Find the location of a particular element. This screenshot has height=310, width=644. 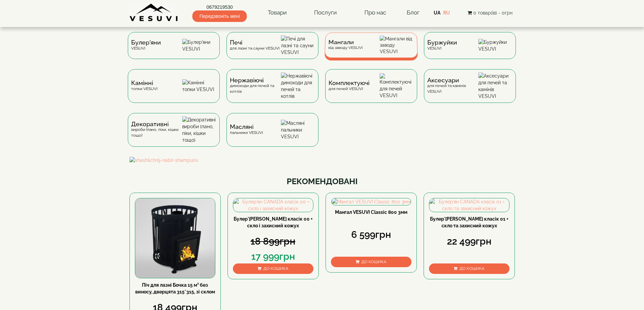

a: Печідля лазні та сауни VESUVI Печі для лазні та сауни VESUVI is located at coordinates (273, 51).